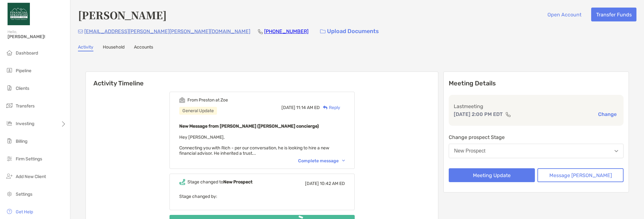  I want to click on button: Change, so click(607, 114).